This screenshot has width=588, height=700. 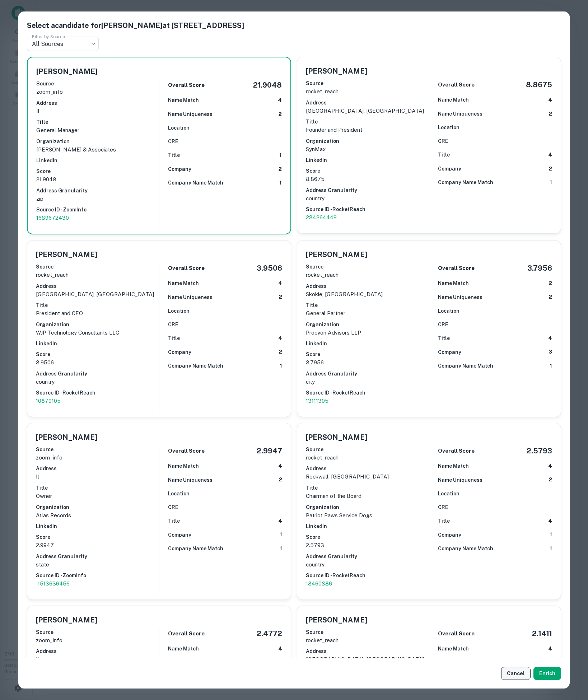 I want to click on h5: 8.8675, so click(x=540, y=84).